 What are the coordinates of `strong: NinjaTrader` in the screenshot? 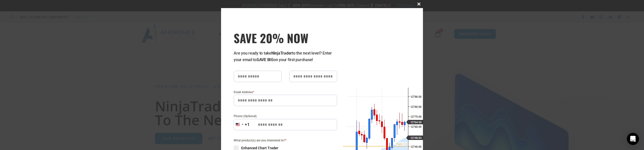 It's located at (281, 53).